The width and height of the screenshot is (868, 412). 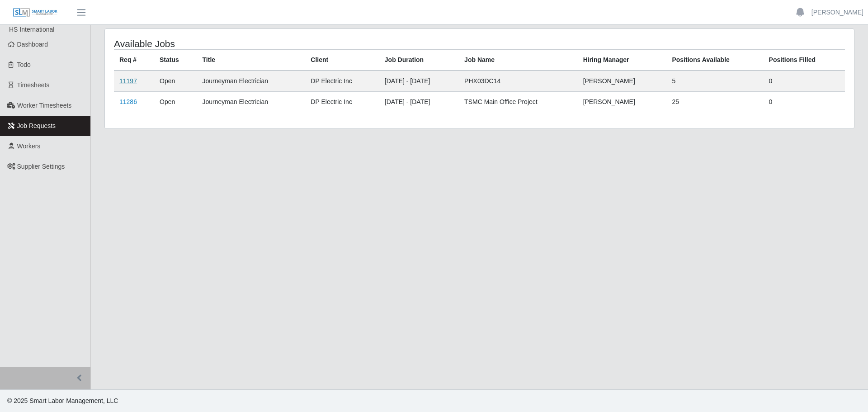 I want to click on th: Title, so click(x=252, y=61).